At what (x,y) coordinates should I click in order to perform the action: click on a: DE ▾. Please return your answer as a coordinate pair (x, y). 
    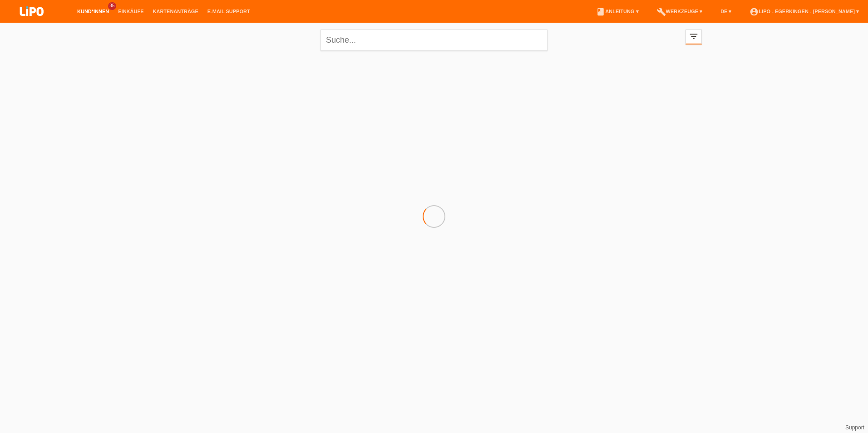
    Looking at the image, I should click on (726, 12).